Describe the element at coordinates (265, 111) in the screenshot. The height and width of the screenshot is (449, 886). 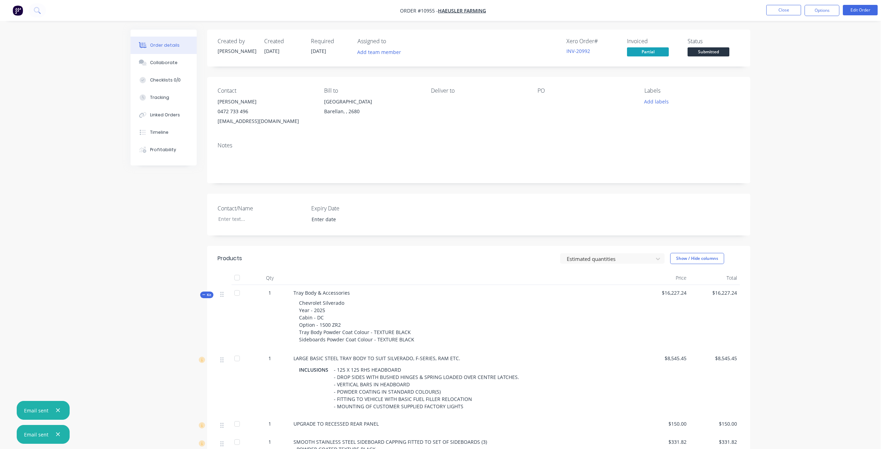
I see `div: 0472 733 496` at that location.